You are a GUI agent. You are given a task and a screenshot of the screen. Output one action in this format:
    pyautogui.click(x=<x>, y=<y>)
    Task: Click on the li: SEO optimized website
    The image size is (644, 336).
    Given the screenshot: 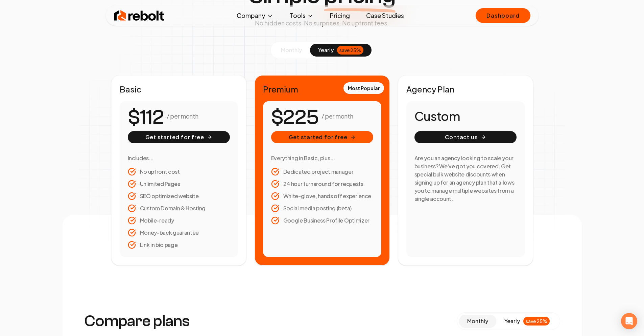 What is the action you would take?
    pyautogui.click(x=179, y=196)
    